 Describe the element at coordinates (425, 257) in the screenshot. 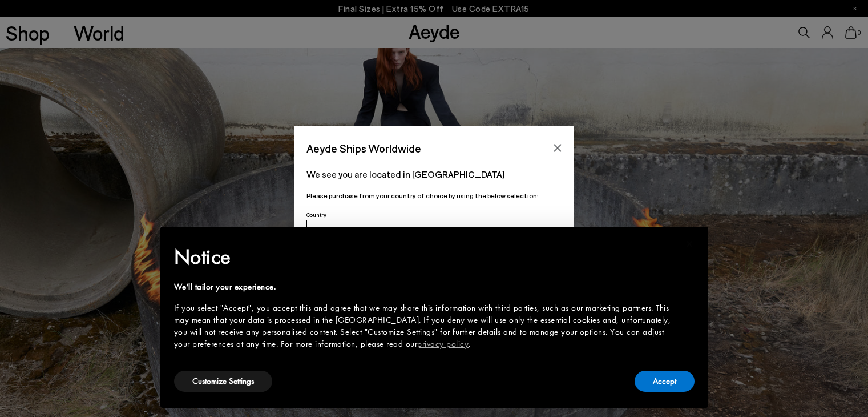

I see `h2: Notice` at that location.